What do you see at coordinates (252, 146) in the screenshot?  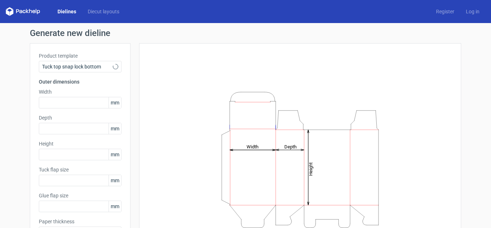 I see `tspan: Width` at bounding box center [252, 146].